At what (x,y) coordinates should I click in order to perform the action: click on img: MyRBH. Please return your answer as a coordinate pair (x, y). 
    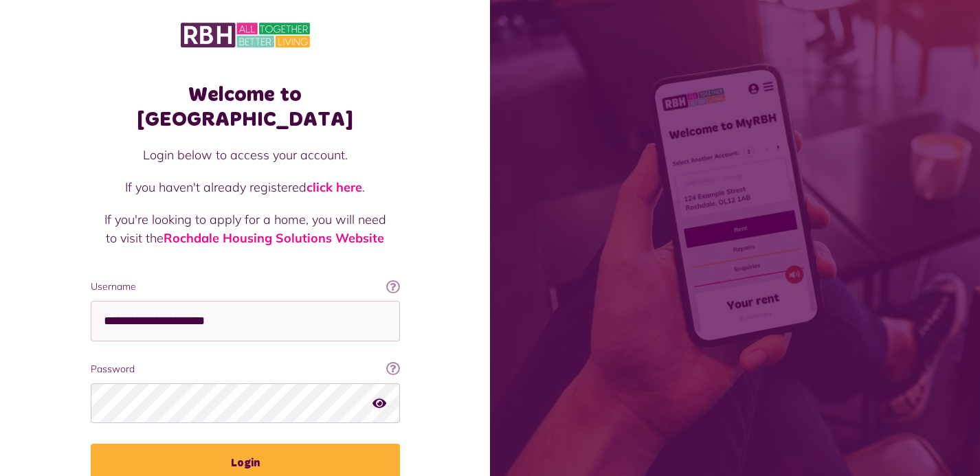
    Looking at the image, I should click on (246, 35).